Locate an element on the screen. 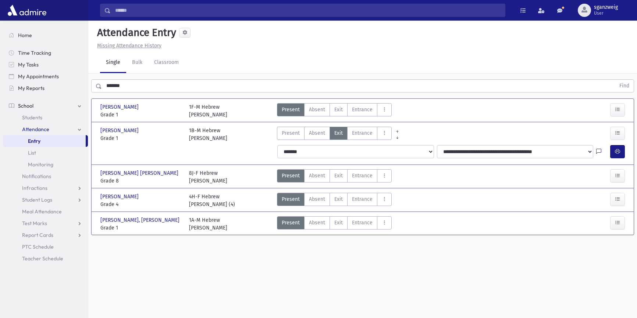  u: Missing Attendance History is located at coordinates (129, 46).